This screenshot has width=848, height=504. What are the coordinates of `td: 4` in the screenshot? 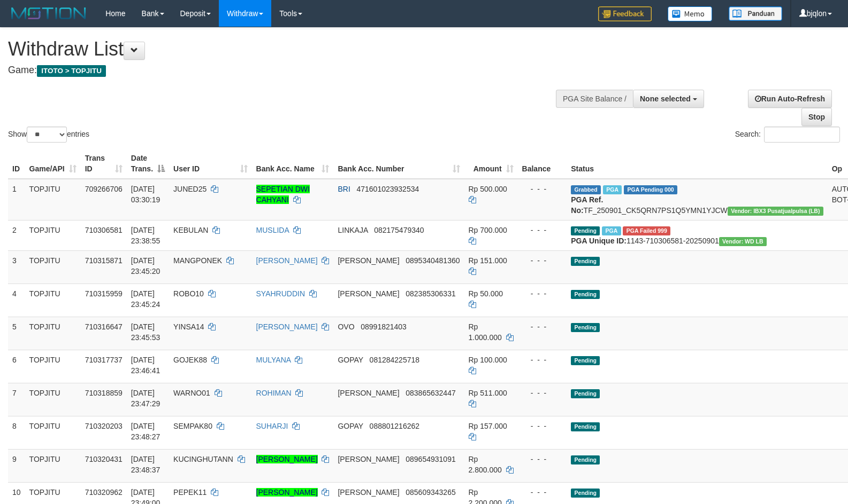 It's located at (17, 301).